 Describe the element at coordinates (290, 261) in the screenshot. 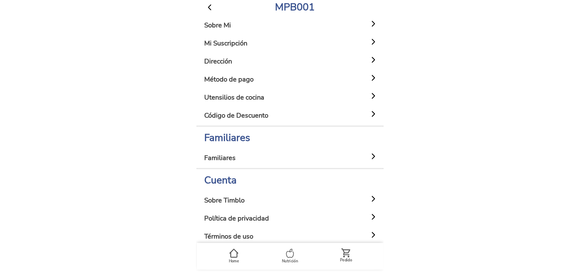

I see `ion-label: Nutrición` at that location.